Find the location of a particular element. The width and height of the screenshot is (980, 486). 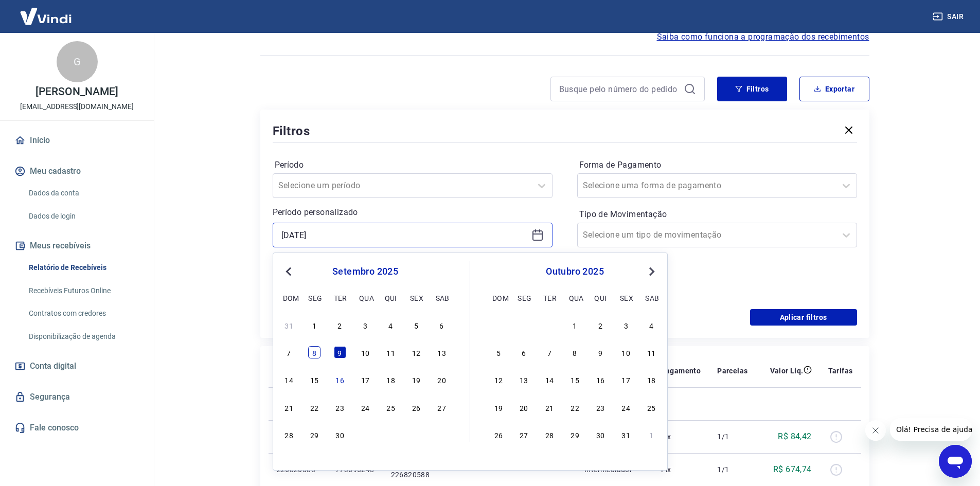

a: Relatório de Recebíveis is located at coordinates (83, 267).